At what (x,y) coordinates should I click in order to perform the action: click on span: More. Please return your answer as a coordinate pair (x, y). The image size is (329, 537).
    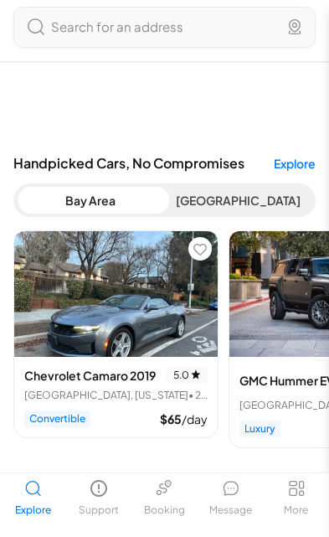
    Looking at the image, I should click on (296, 510).